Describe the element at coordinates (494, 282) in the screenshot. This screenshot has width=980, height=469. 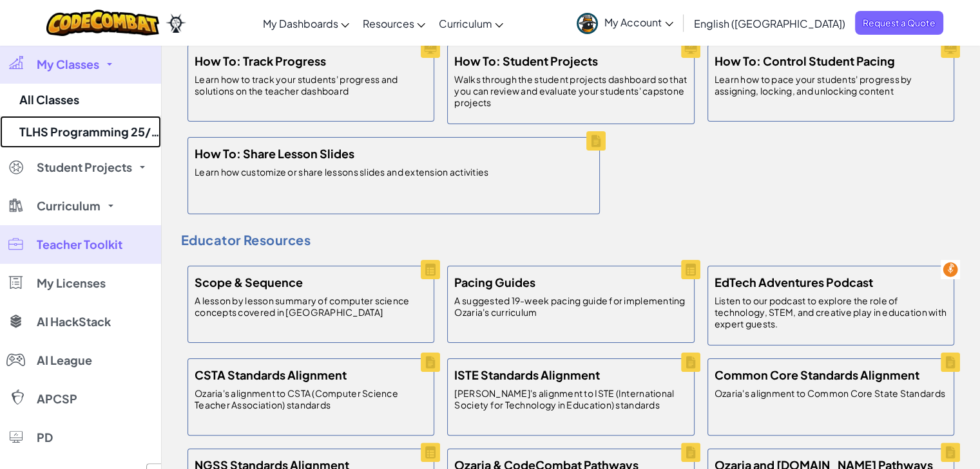
I see `h5: Pacing Guides` at that location.